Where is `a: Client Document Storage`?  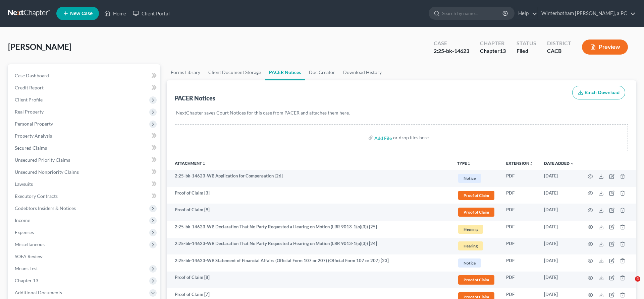
a: Client Document Storage is located at coordinates (235, 72).